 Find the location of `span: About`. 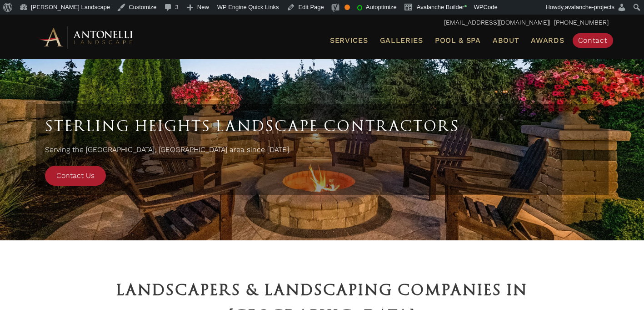

span: About is located at coordinates (506, 41).